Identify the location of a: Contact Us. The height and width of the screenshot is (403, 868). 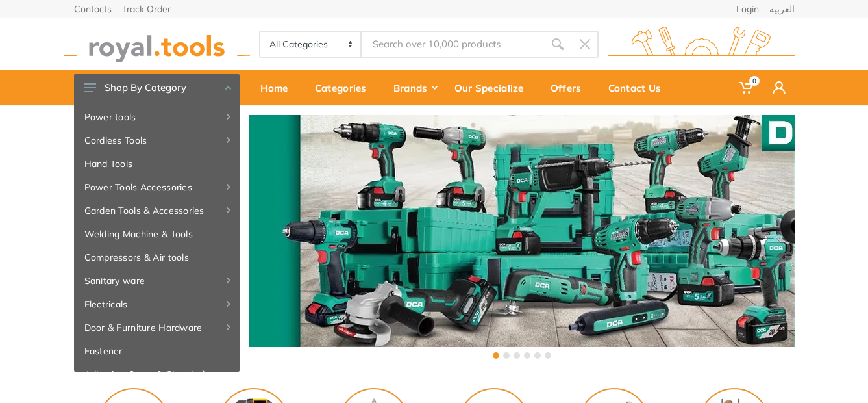
(639, 88).